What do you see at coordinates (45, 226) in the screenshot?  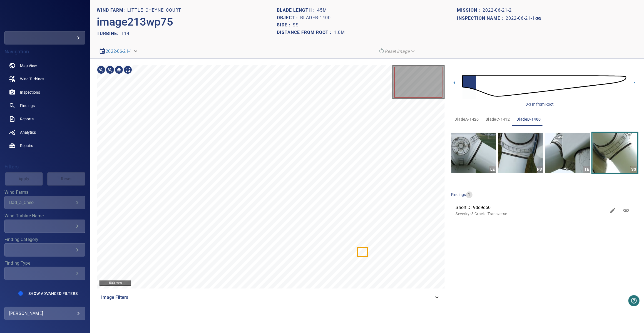 I see `div: Wind Turbine Name` at bounding box center [45, 226].